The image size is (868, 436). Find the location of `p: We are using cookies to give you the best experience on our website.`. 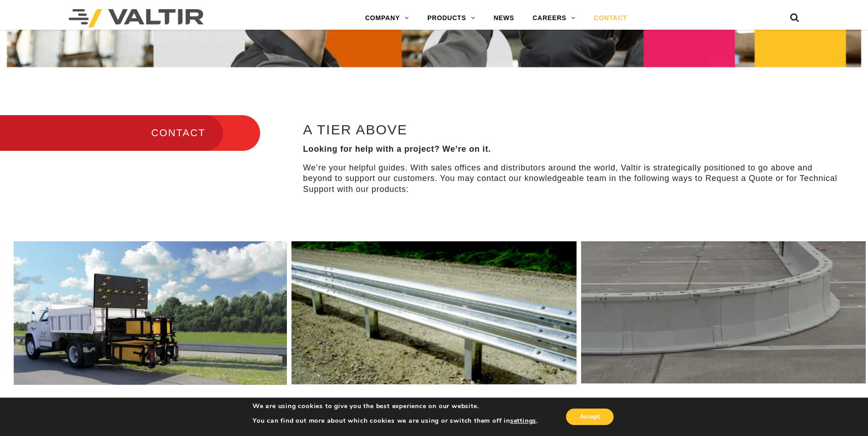

p: We are using cookies to give you the best experience on our website. is located at coordinates (395, 407).